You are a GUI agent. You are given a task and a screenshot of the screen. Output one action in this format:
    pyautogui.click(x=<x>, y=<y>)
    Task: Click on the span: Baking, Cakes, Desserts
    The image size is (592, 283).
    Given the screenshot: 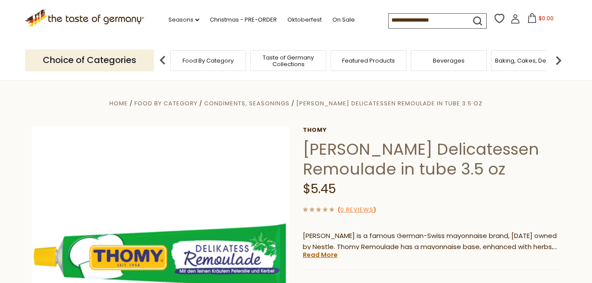 What is the action you would take?
    pyautogui.click(x=529, y=60)
    